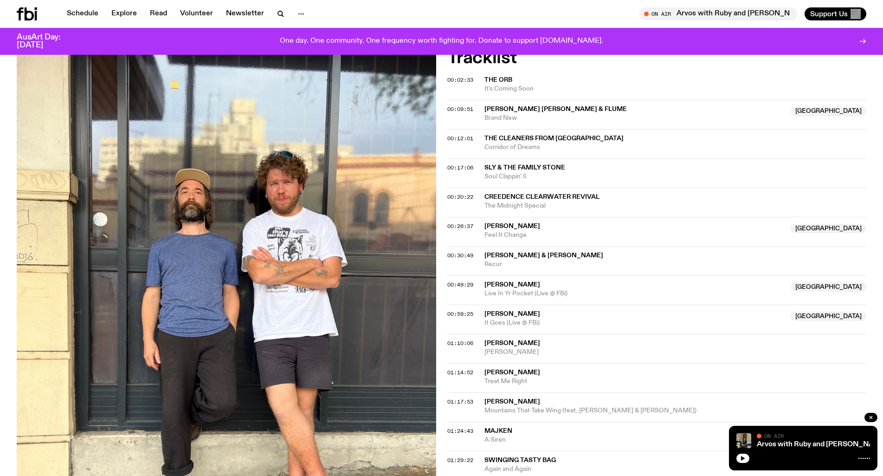  I want to click on span: 00:49:29, so click(460, 284).